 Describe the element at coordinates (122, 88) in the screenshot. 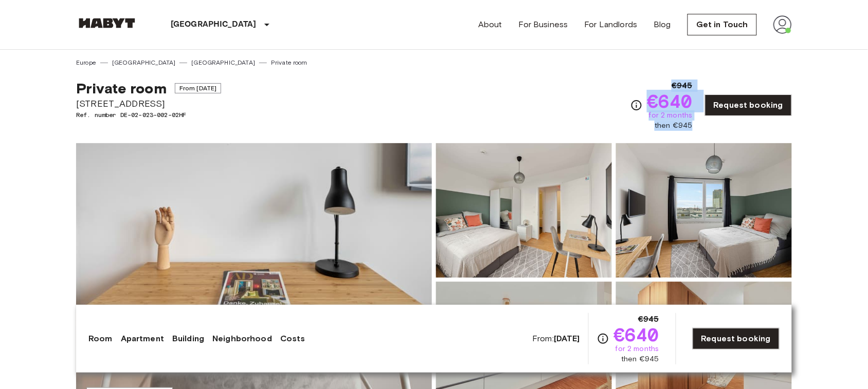

I see `span: Private room` at that location.